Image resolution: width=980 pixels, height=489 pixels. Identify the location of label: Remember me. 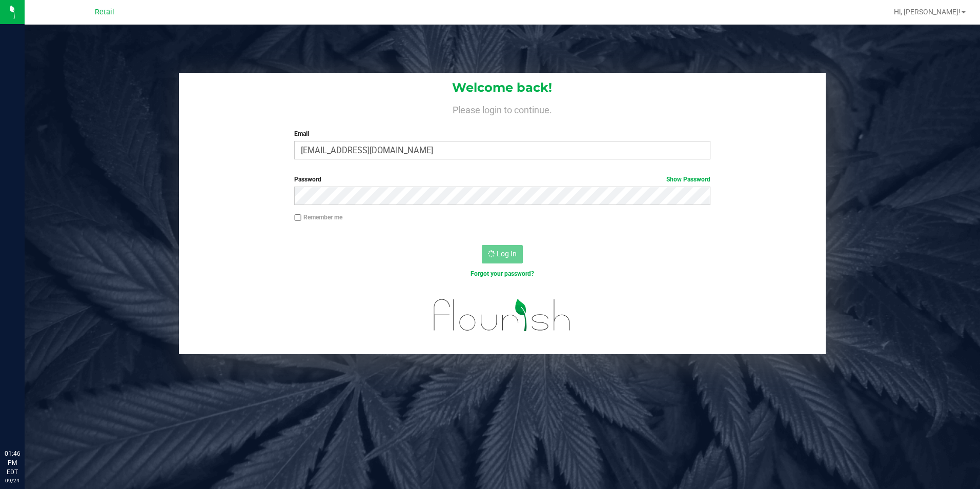
(319, 217).